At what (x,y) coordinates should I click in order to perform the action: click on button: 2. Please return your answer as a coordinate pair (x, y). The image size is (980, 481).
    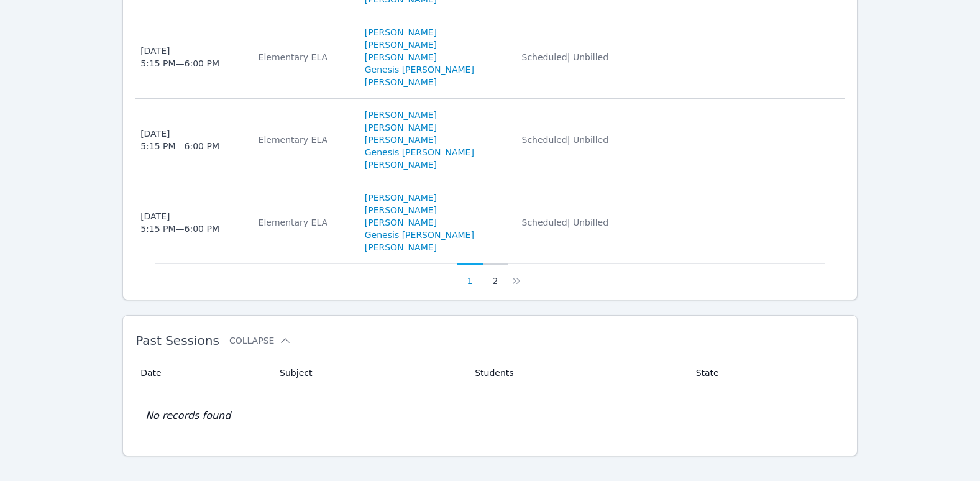
    Looking at the image, I should click on (495, 275).